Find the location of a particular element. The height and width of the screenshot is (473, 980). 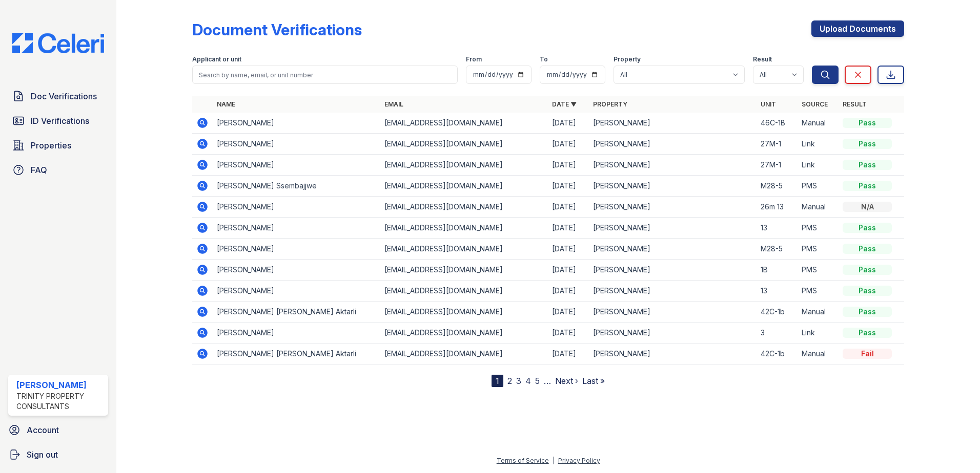

td: PMS is located at coordinates (818, 291).